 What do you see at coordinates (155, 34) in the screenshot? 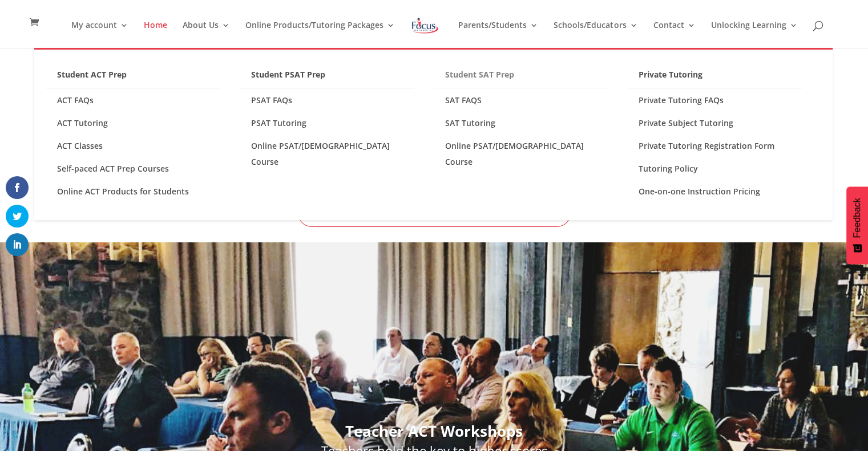
I see `a: Home` at bounding box center [155, 34].